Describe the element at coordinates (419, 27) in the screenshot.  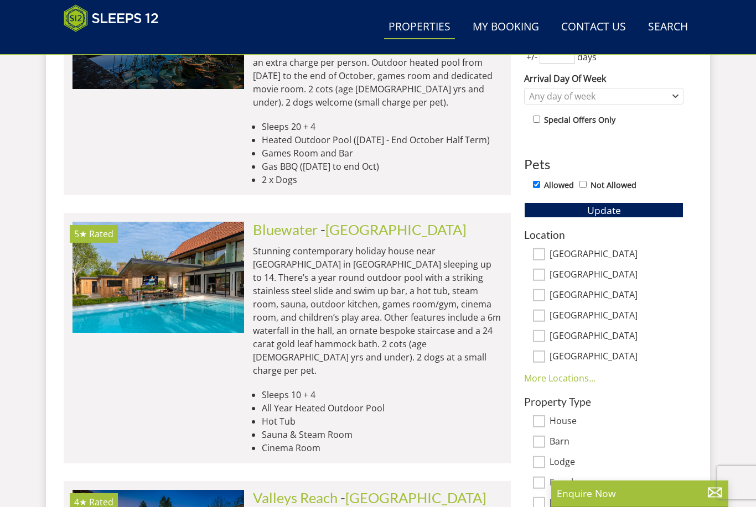
I see `a: Properties` at that location.